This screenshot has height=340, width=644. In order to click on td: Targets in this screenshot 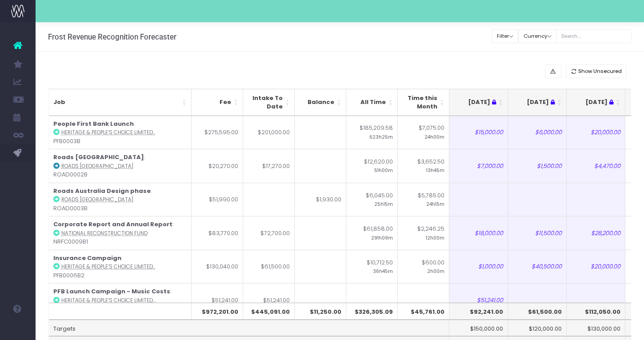, I will do `click(249, 328)`.